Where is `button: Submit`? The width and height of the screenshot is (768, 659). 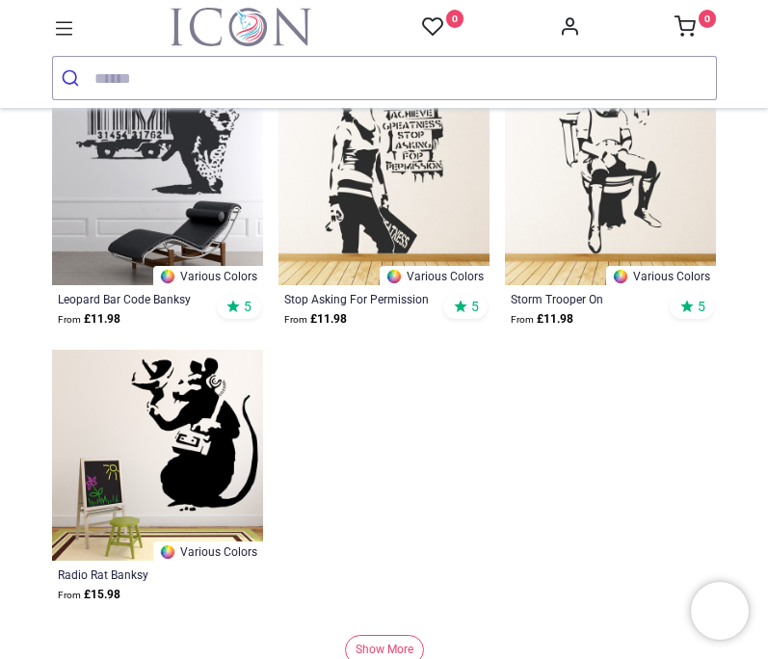 button: Submit is located at coordinates (73, 78).